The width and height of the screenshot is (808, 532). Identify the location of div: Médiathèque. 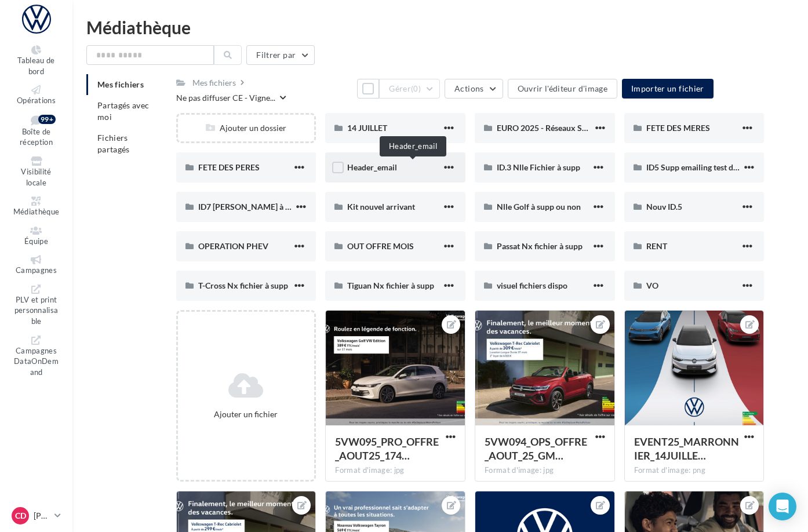
(440, 27).